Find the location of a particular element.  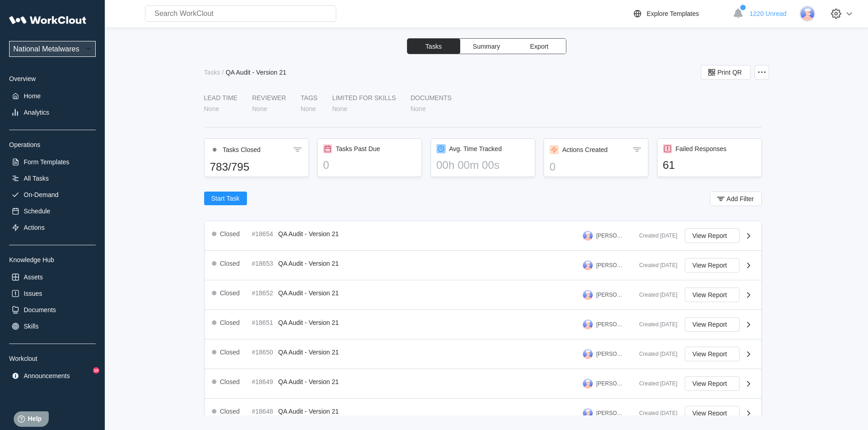

div: On-Demand is located at coordinates (41, 195).